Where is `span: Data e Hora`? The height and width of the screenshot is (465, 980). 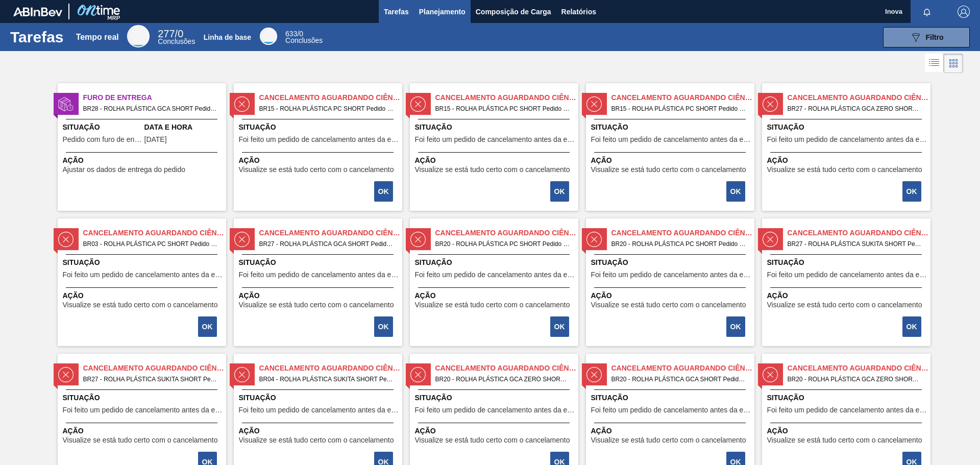
span: Data e Hora is located at coordinates (184, 127).